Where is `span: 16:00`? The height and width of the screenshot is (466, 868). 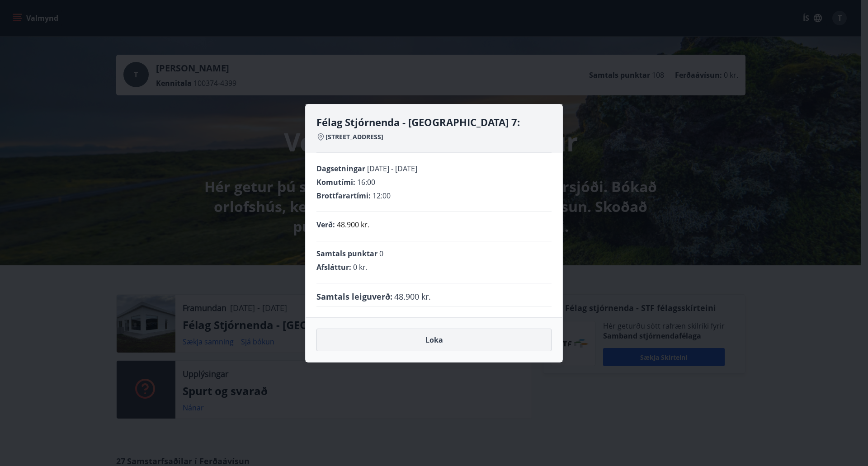
span: 16:00 is located at coordinates (366, 182).